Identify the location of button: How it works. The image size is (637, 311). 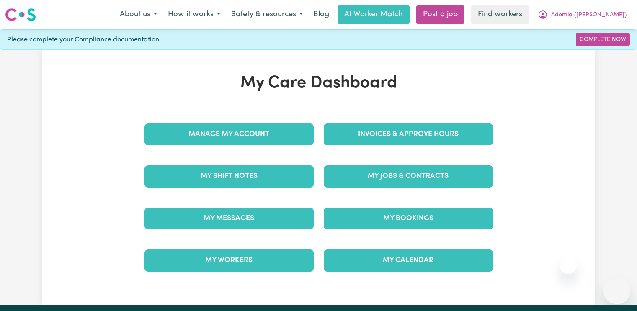
(194, 15).